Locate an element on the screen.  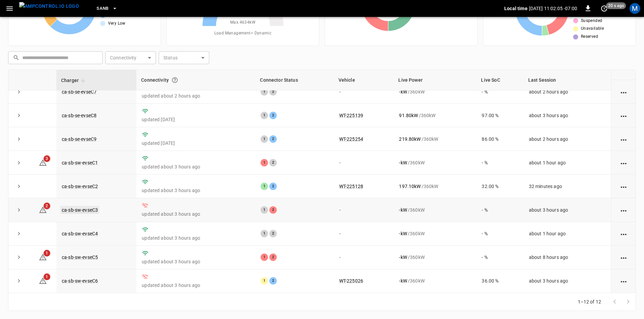
td: 86.00 % is located at coordinates (499, 139).